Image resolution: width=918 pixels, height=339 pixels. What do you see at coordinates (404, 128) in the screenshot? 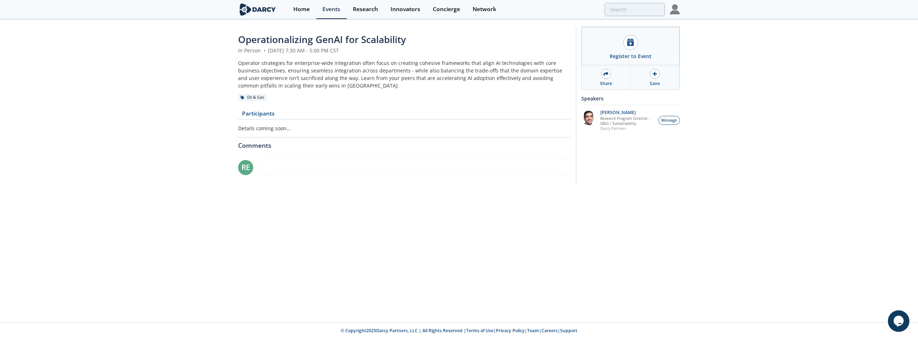
I see `p: Details coming soon…` at bounding box center [404, 128].